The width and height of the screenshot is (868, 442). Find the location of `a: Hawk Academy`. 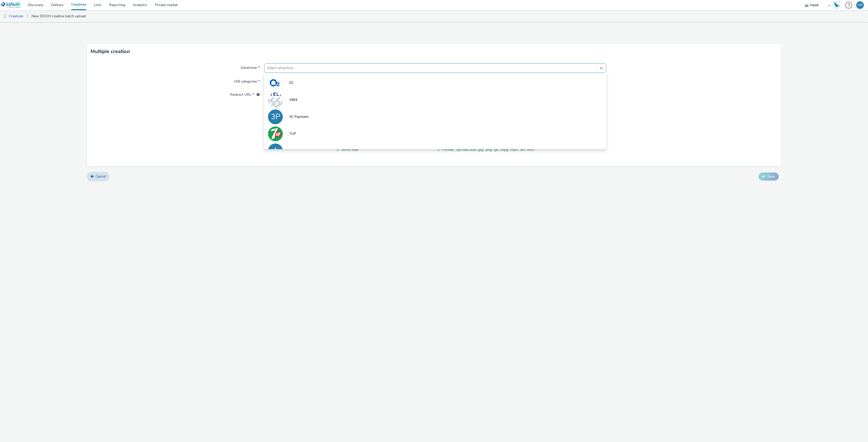

a: Hawk Academy is located at coordinates (838, 5).